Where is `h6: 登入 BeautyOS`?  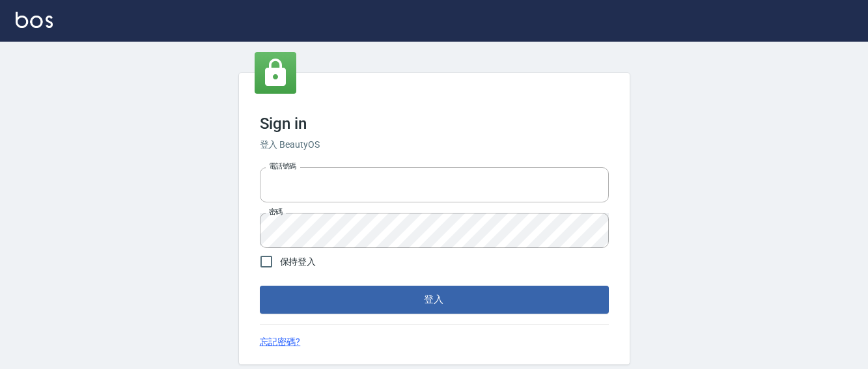
h6: 登入 BeautyOS is located at coordinates (434, 145).